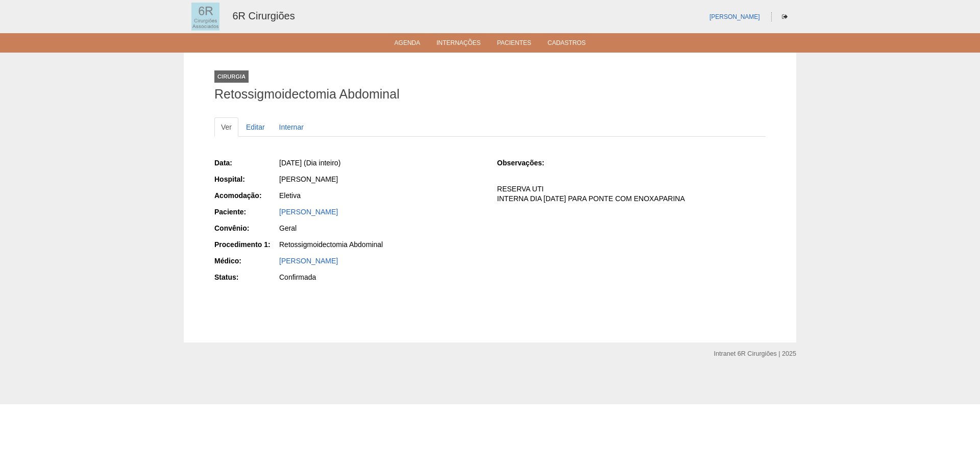  I want to click on a: 6R Cirurgiões, so click(264, 16).